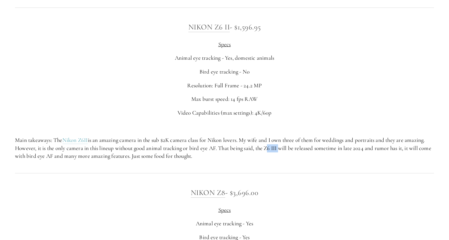  Describe the element at coordinates (224, 99) in the screenshot. I see `p: Max burst speed: 14 fps RAW` at that location.